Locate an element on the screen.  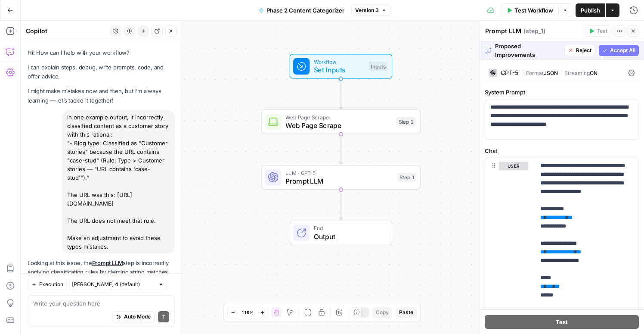
span: Auto Mode is located at coordinates (137, 316).